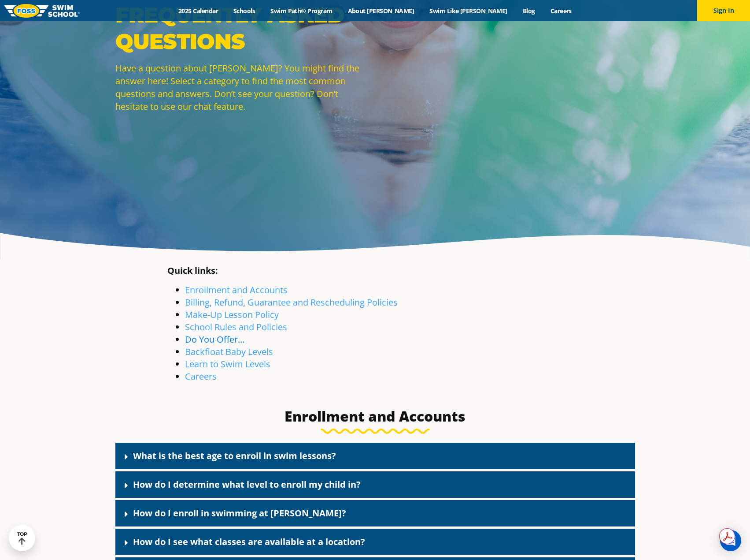 Image resolution: width=750 pixels, height=560 pixels. I want to click on a: Make-Up Lesson Policy, so click(232, 314).